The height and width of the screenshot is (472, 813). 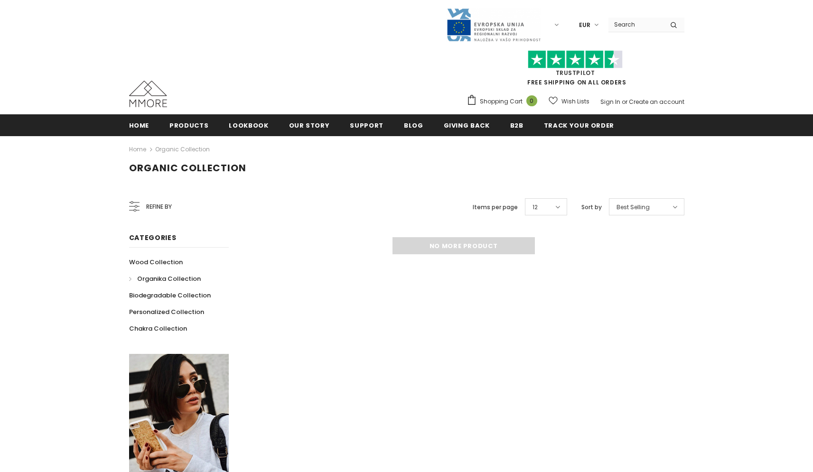 What do you see at coordinates (248, 125) in the screenshot?
I see `span: Lookbook` at bounding box center [248, 125].